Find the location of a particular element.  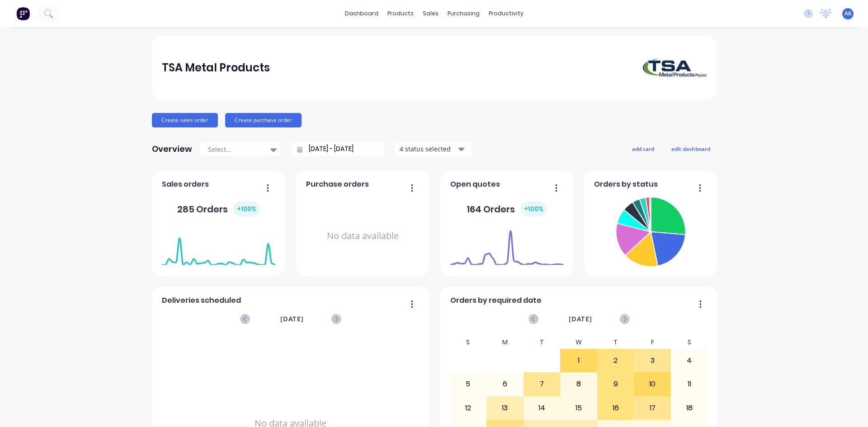

div: 8 is located at coordinates (579, 384).